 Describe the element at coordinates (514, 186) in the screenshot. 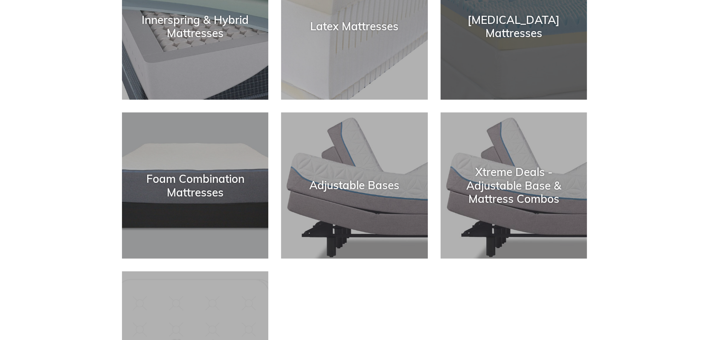

I see `a: Xtreme Deals - Adjustable Base & Mattress Combos` at that location.